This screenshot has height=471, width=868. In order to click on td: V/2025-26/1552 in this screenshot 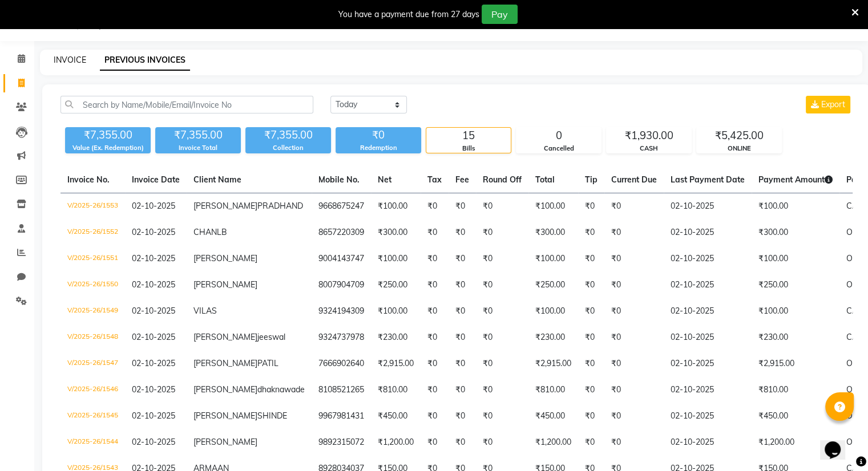, I will do `click(92, 232)`.